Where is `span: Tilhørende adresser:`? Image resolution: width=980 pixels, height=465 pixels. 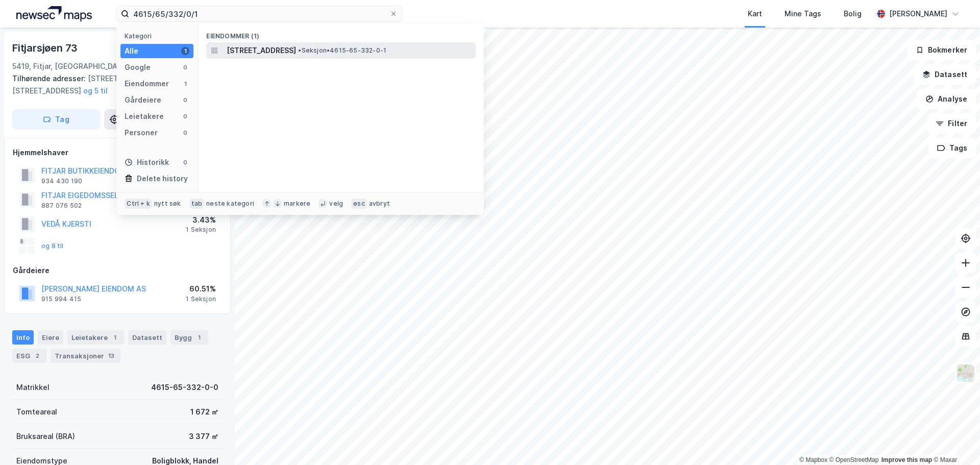
span: Tilhørende adresser: is located at coordinates (50, 78).